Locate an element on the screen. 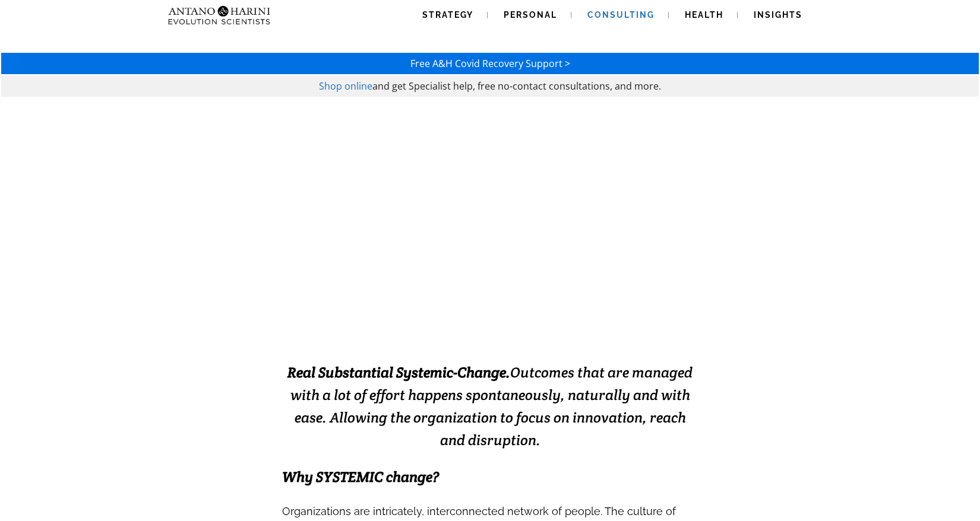 This screenshot has width=980, height=521. span: Outcomes that are managed with a lot of effort happens spontaneously, naturally and with ease. Al... is located at coordinates (490, 406).